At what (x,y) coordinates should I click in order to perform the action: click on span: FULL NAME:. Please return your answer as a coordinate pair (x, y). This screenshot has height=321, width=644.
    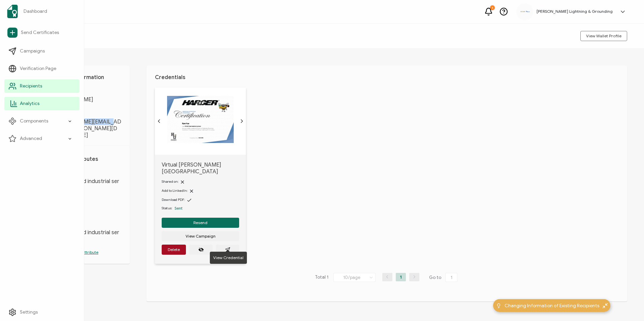
    Looking at the image, I should click on (86, 90).